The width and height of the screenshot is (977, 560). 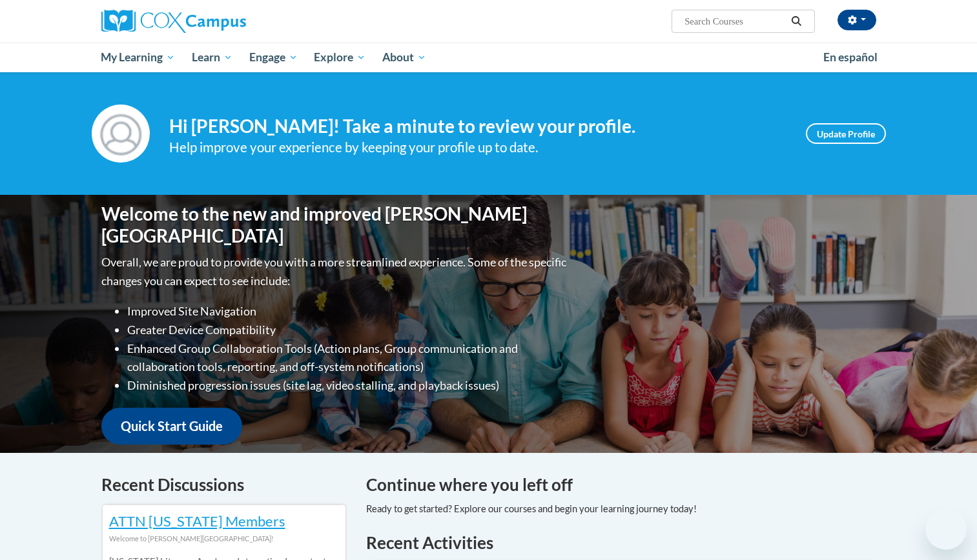 What do you see at coordinates (348, 385) in the screenshot?
I see `li: Diminished progression issues (site lag, video stalling, and playback issues)` at bounding box center [348, 385].